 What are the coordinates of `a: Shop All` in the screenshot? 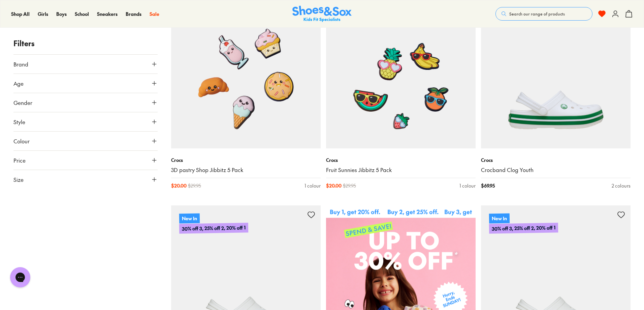 It's located at (20, 14).